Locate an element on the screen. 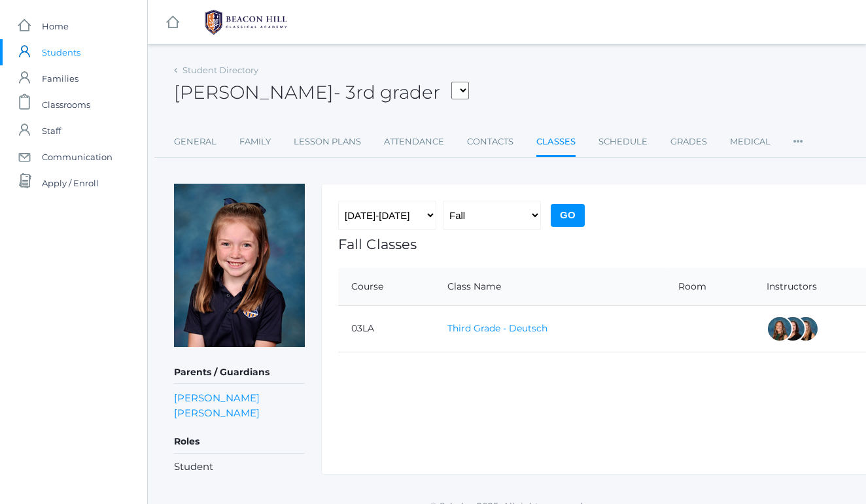  img: 1_BHCALogos-05.png is located at coordinates (246, 22).